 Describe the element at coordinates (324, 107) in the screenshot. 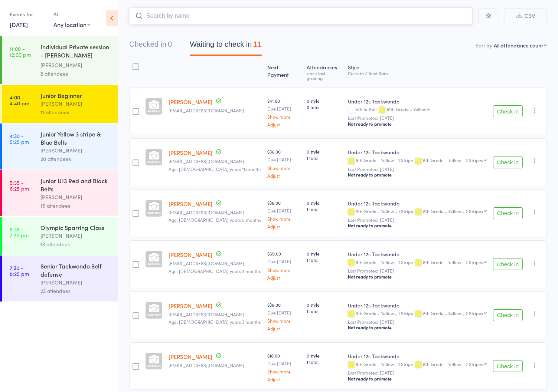

I see `span: 0 total` at that location.